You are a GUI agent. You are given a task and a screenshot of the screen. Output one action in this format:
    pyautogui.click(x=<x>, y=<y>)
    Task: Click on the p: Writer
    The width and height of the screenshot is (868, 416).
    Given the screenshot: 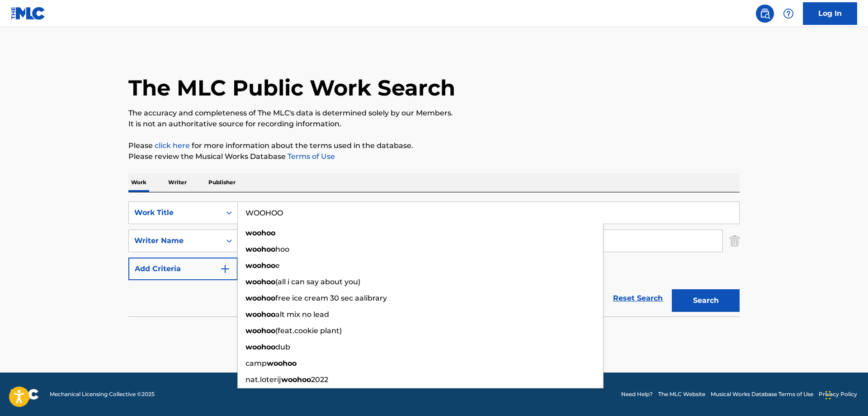 What is the action you would take?
    pyautogui.click(x=177, y=182)
    